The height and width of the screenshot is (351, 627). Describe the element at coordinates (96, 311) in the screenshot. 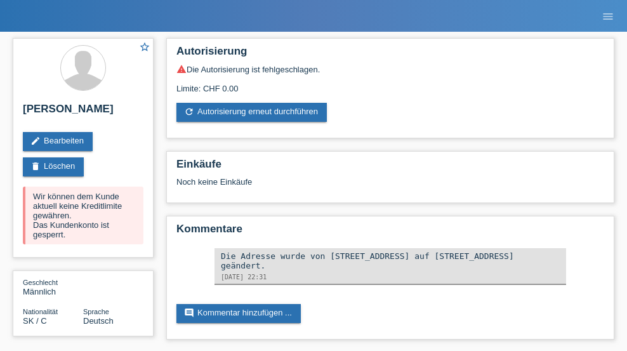

I see `span: Sprache` at that location.